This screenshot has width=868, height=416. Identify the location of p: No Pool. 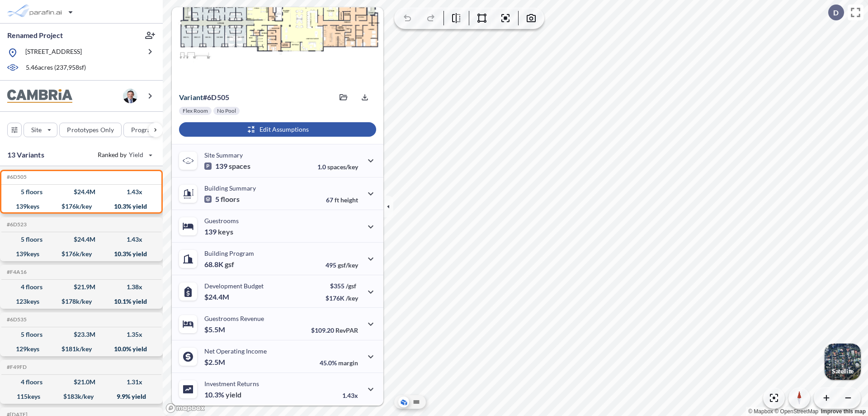
(227, 111).